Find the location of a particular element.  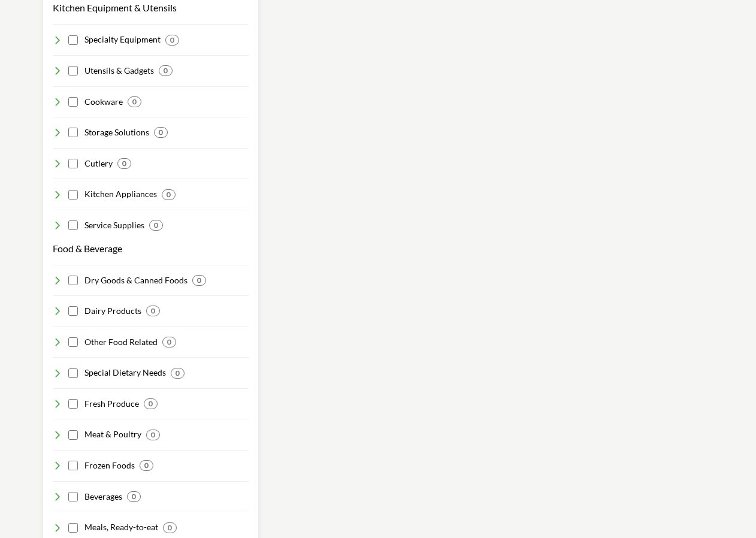

button: Kitchen Equipment & Utensils is located at coordinates (115, 8).